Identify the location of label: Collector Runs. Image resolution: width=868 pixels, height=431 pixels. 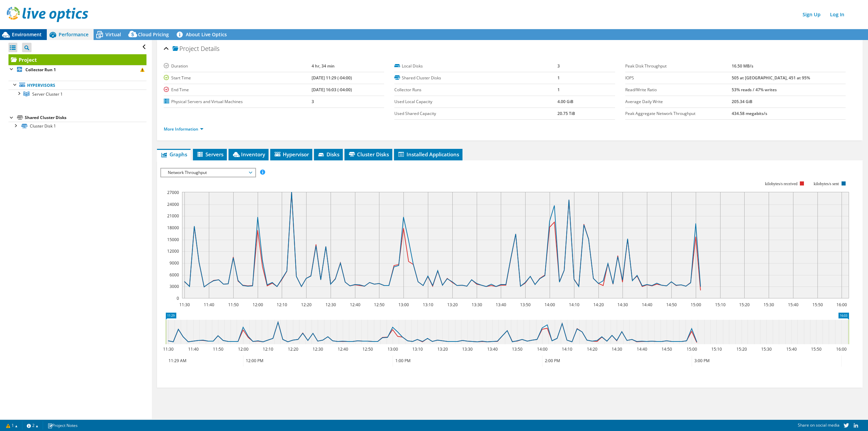
(476, 90).